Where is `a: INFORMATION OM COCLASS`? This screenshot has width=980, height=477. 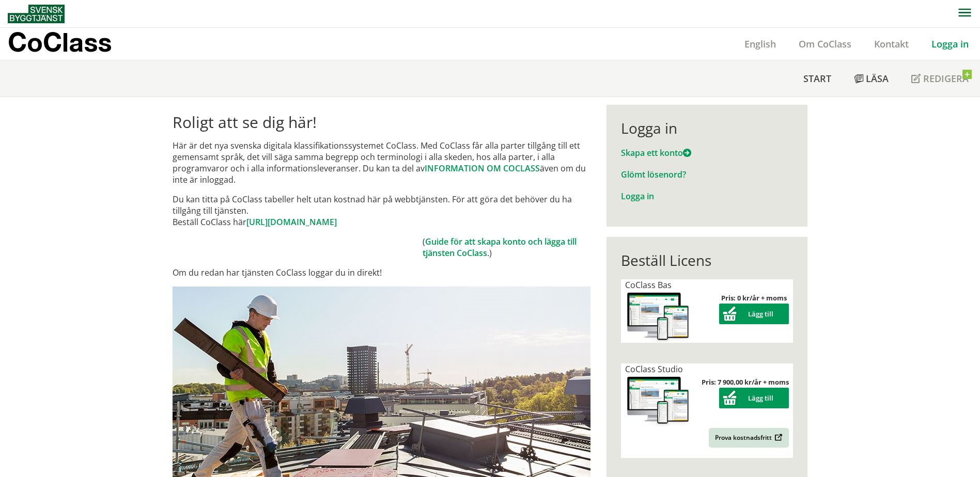 a: INFORMATION OM COCLASS is located at coordinates (482, 168).